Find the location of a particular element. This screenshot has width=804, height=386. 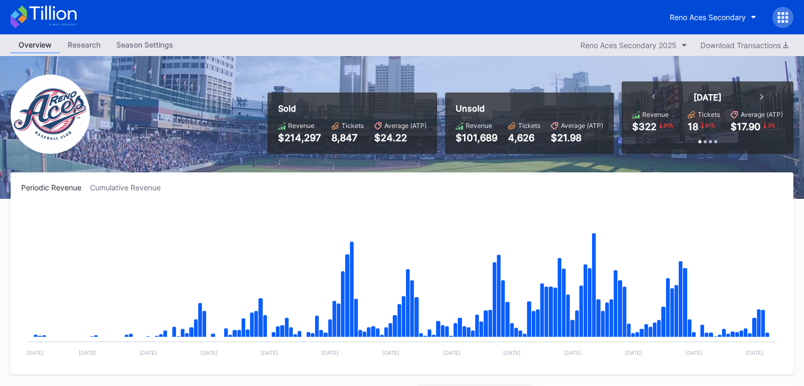

div: 18 is located at coordinates (693, 126).